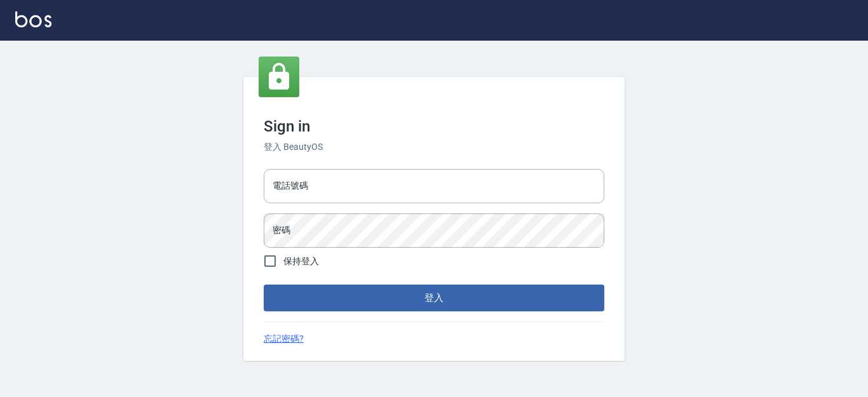 The image size is (868, 397). What do you see at coordinates (284, 339) in the screenshot?
I see `a: 忘記密碼?` at bounding box center [284, 339].